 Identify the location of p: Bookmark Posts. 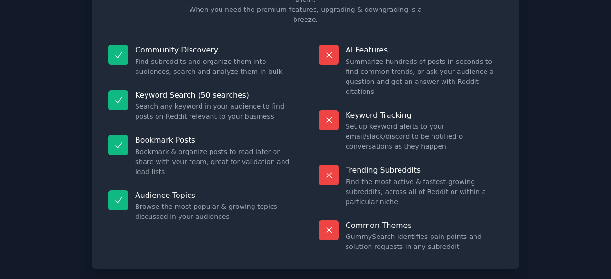
(213, 140).